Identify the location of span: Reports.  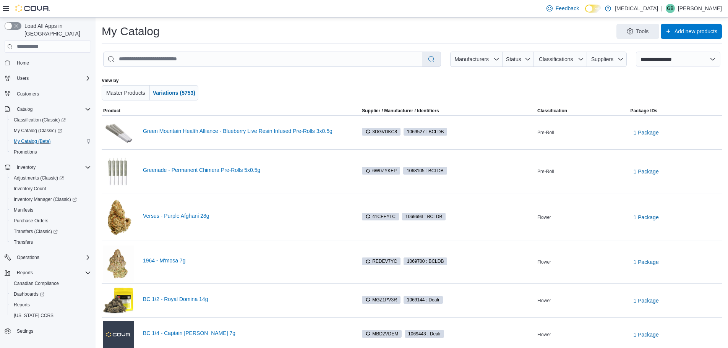
(51, 305).